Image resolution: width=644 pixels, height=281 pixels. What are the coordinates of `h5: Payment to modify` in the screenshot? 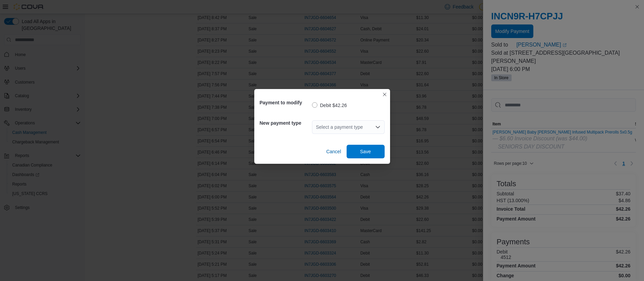 It's located at (285, 103).